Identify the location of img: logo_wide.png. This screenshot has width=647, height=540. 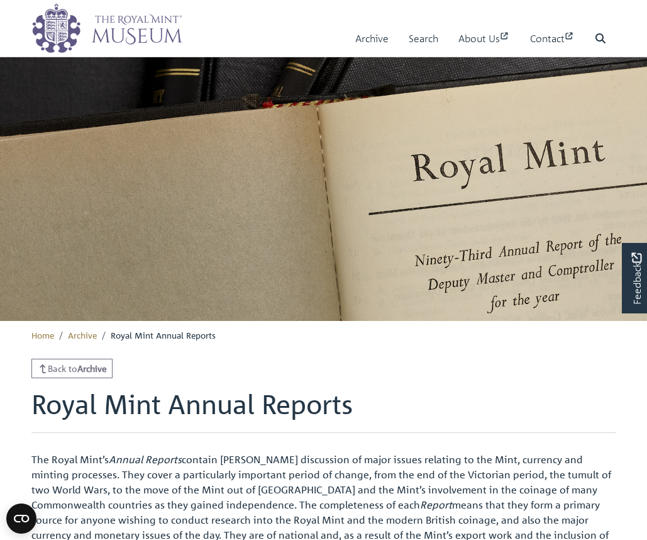
(107, 28).